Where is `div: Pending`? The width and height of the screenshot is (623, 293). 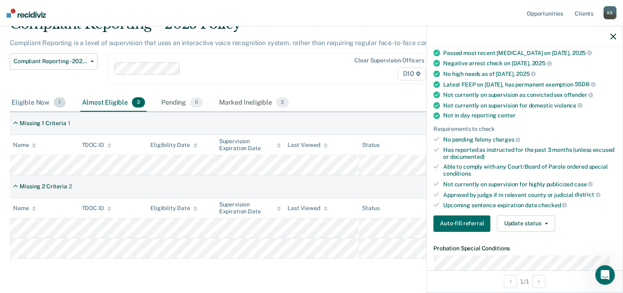
div: Pending is located at coordinates (182, 103).